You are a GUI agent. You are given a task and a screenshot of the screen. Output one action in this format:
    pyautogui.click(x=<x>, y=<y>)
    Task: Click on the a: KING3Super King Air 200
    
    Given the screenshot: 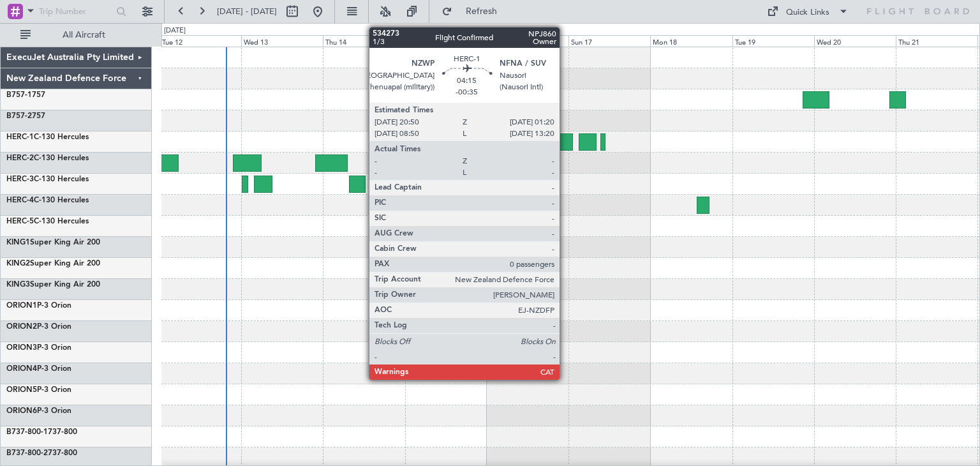 What is the action you would take?
    pyautogui.click(x=53, y=284)
    